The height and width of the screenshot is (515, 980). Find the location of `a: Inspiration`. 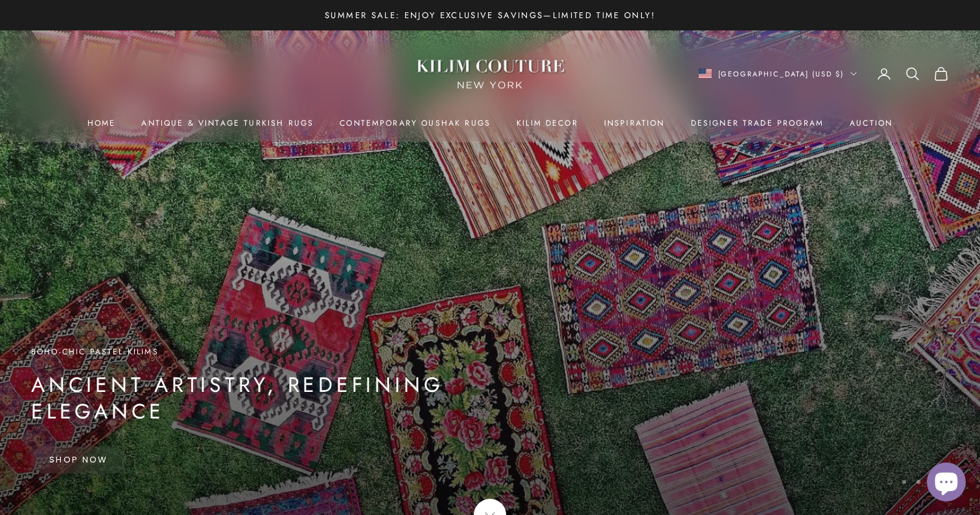

a: Inspiration is located at coordinates (634, 123).